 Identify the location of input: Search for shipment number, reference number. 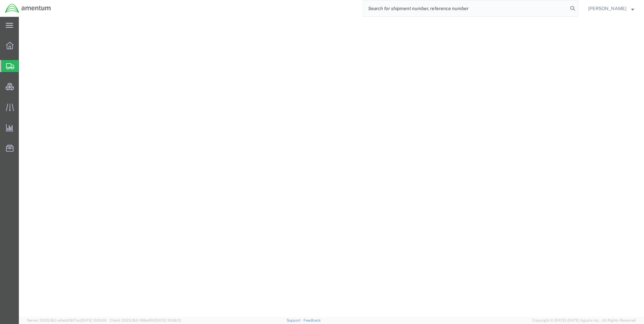
(466, 9).